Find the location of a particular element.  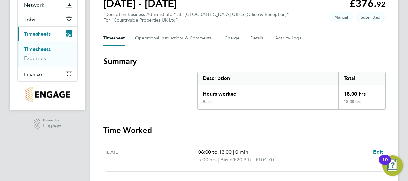

h3: Time Worked is located at coordinates (244, 130).